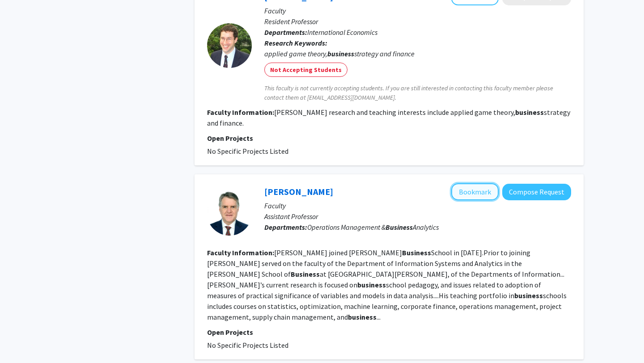 This screenshot has height=363, width=644. Describe the element at coordinates (418, 22) in the screenshot. I see `p: Resident Professor` at that location.